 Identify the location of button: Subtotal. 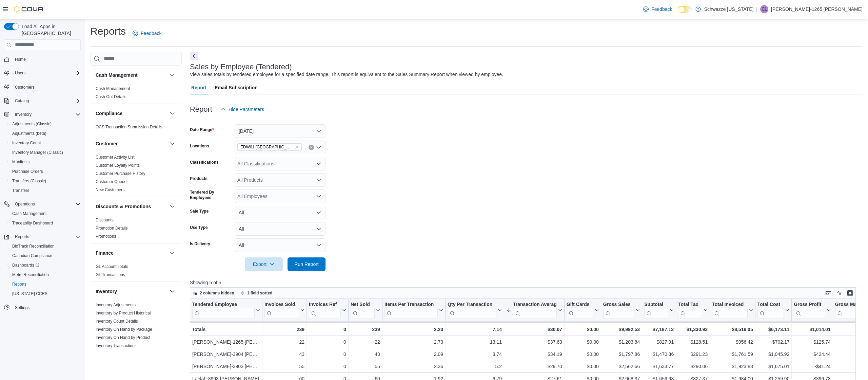
(659, 310).